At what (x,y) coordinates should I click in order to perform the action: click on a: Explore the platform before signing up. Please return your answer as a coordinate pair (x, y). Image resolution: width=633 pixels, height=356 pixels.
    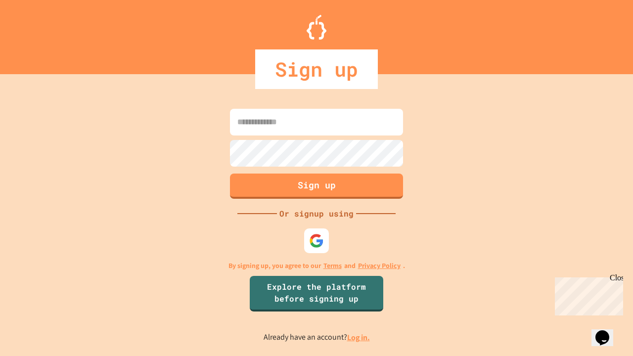
    Looking at the image, I should click on (317, 294).